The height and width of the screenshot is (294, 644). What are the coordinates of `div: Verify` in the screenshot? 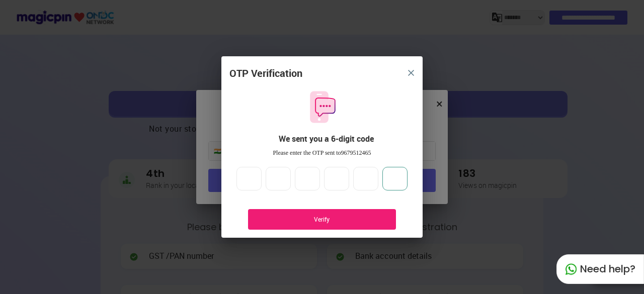 It's located at (322, 219).